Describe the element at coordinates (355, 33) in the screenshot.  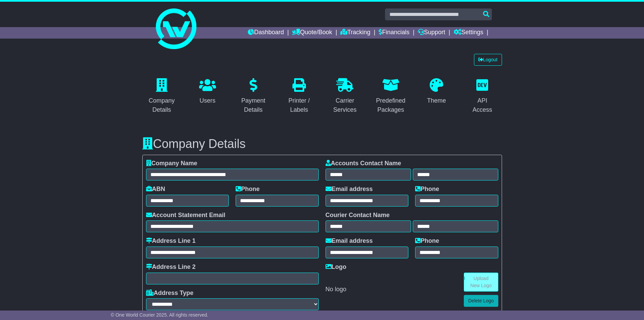
I see `a: Tracking` at that location.